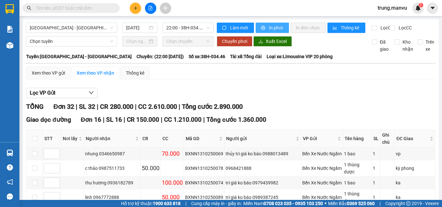 The height and width of the screenshot is (207, 442). I want to click on span: Nơi lấy, so click(70, 139).